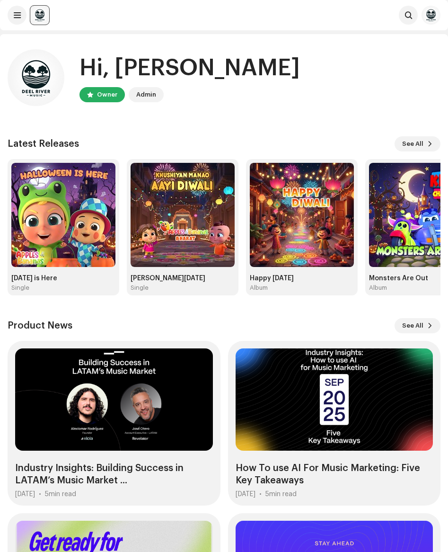  What do you see at coordinates (146, 95) in the screenshot?
I see `div: Admin` at bounding box center [146, 95].